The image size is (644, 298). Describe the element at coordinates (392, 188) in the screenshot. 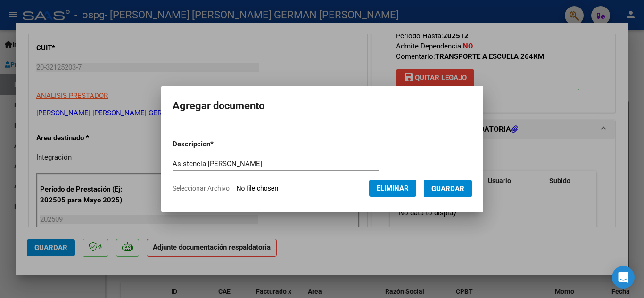

I see `button: Eliminar` at that location.